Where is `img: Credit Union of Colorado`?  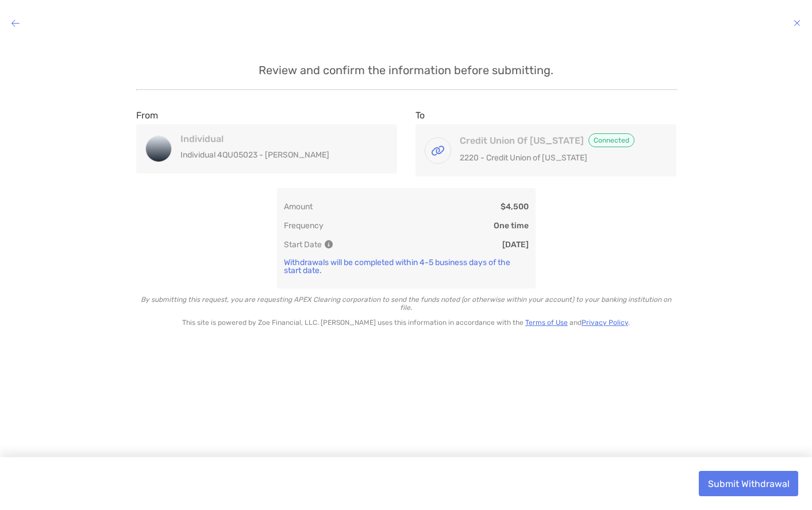
img: Credit Union of Colorado is located at coordinates (438, 150).